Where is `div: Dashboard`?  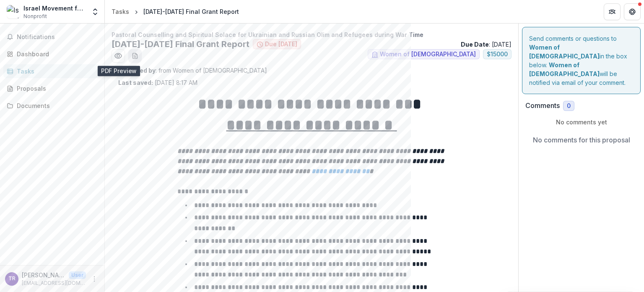
div: Dashboard is located at coordinates (55, 54).